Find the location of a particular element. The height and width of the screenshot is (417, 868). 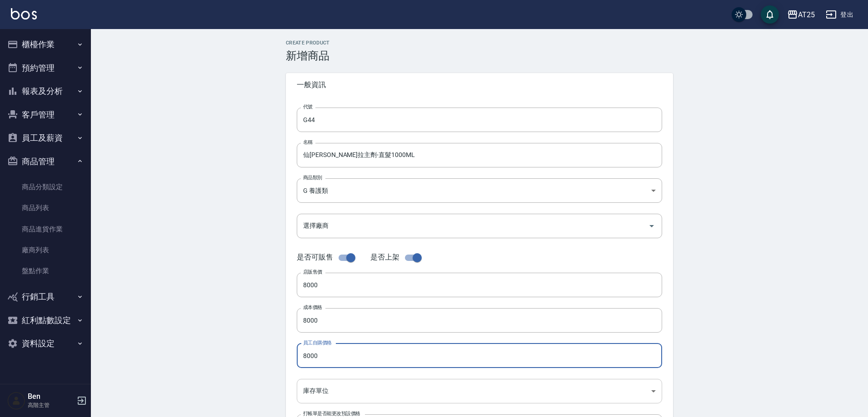

label: 代號 is located at coordinates (308, 107).